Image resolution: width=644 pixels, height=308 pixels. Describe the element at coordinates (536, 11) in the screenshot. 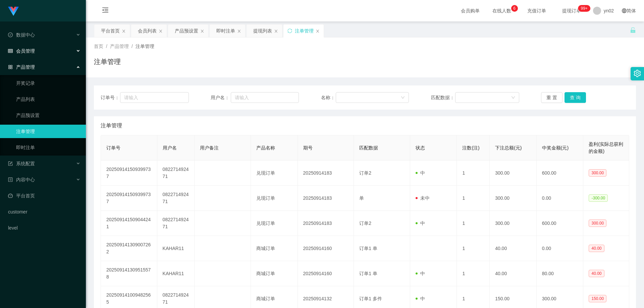

I see `span: 充值订单` at that location.